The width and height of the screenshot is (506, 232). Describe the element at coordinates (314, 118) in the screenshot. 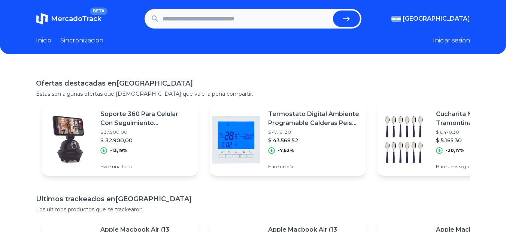

I see `p: Termostato Digital Ambiente Programable Calderas Peisa Baxi` at that location.